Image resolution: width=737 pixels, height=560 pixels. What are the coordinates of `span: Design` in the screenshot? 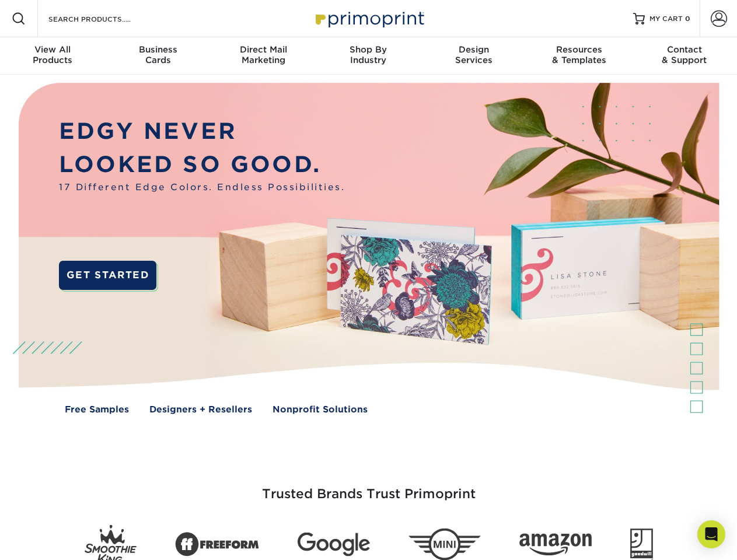 It's located at (474, 49).